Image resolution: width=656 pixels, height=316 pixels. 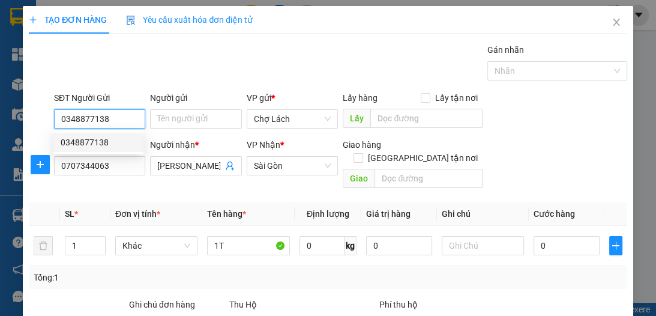 What do you see at coordinates (98, 142) in the screenshot?
I see `div: 0348877138` at bounding box center [98, 142].